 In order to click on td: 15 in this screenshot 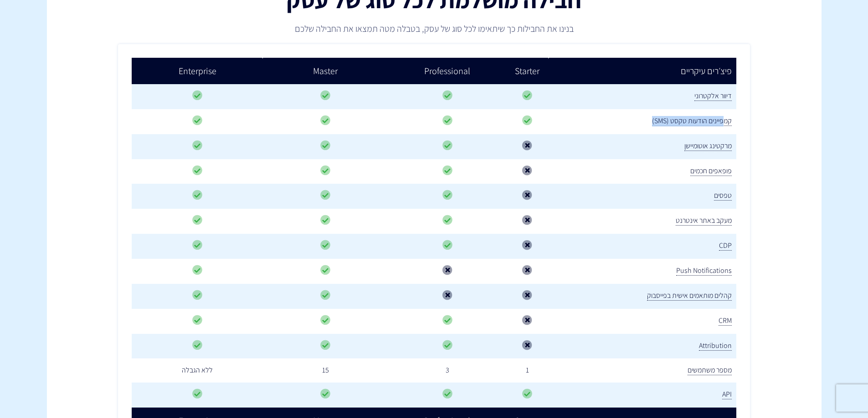, I will do `click(326, 371)`.